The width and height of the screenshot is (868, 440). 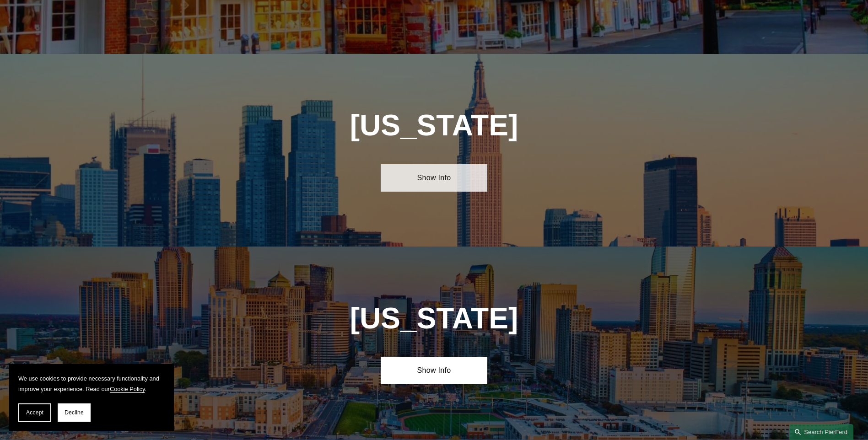 What do you see at coordinates (127, 389) in the screenshot?
I see `a: Cookie Policy` at bounding box center [127, 389].